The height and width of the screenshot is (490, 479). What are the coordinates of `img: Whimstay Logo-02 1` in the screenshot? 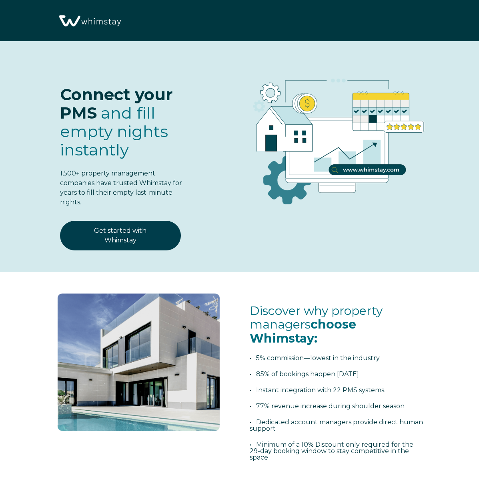 It's located at (89, 21).